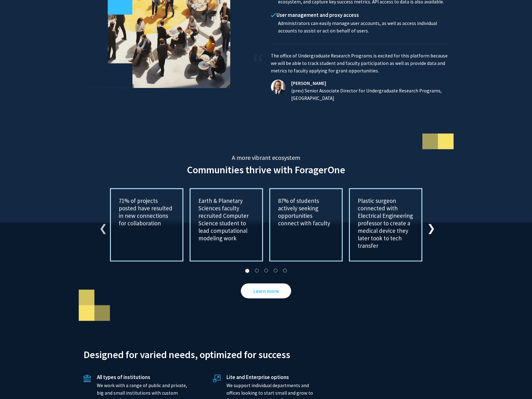  What do you see at coordinates (146, 212) in the screenshot?
I see `p: 71% of projects posted have resulted in new connections for collaboration` at bounding box center [146, 212].